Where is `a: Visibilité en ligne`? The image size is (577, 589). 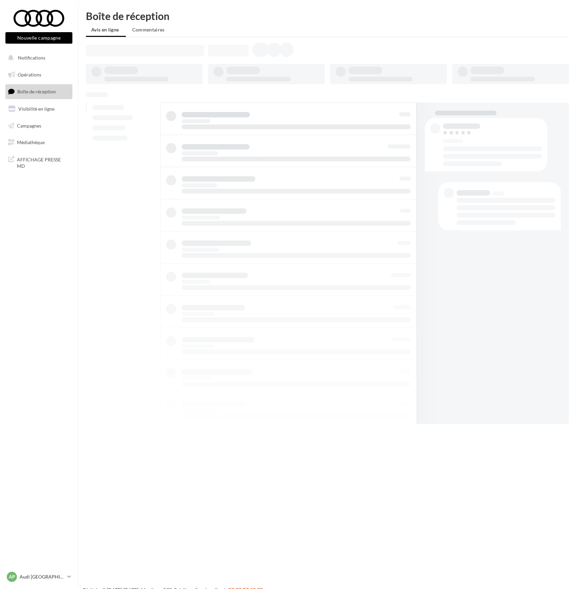 a: Visibilité en ligne is located at coordinates (39, 109).